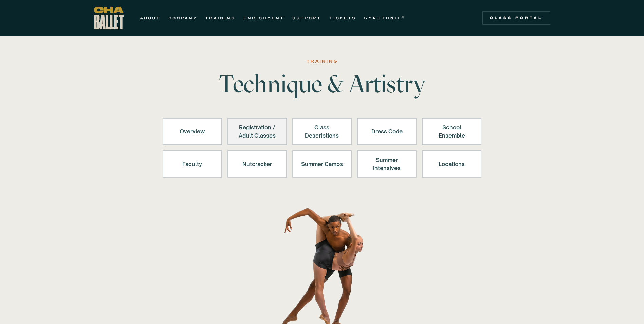 The width and height of the screenshot is (644, 324). What do you see at coordinates (387, 132) in the screenshot?
I see `a: Dress Code` at bounding box center [387, 132].